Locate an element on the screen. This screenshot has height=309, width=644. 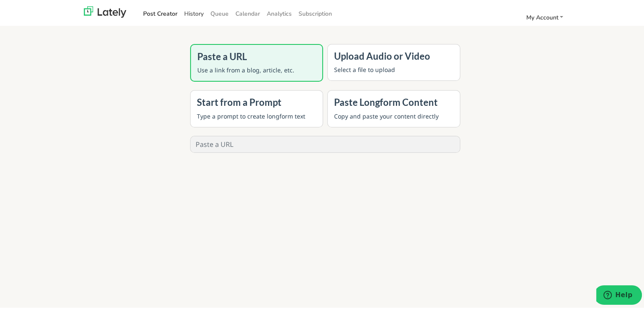
a: Post Creator is located at coordinates (160, 12).